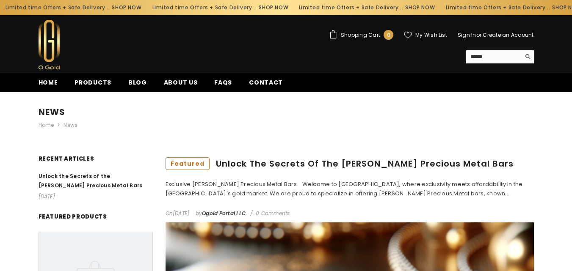  I want to click on span: Shopping Cart, so click(360, 35).